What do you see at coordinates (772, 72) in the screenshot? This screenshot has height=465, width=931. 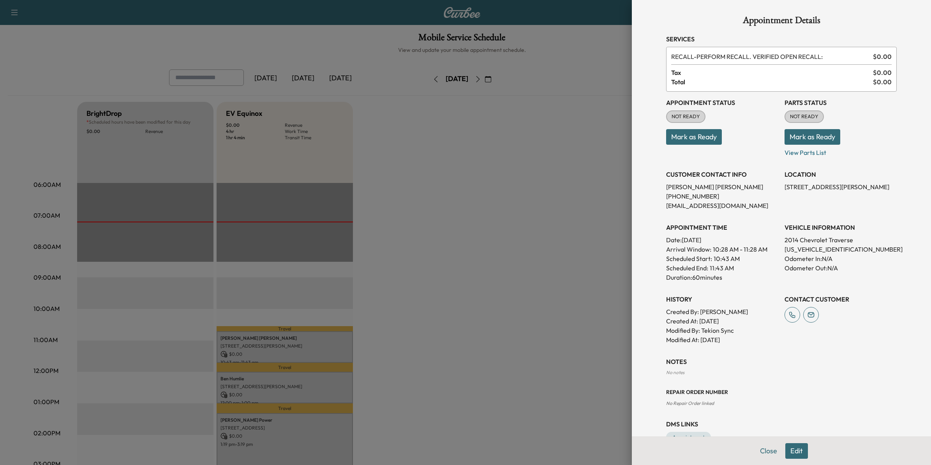 I see `span: Tax` at bounding box center [772, 72].